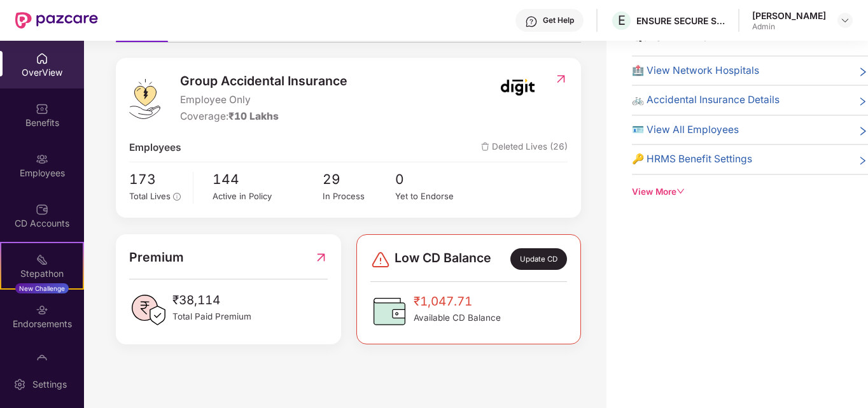  Describe the element at coordinates (42, 274) in the screenshot. I see `div: Stepathon` at that location.